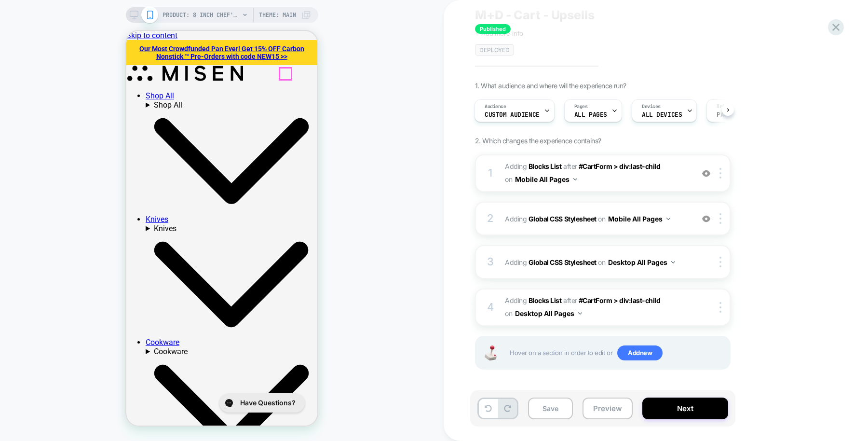  Describe the element at coordinates (726, 107) in the screenshot. I see `span: Trigger` at that location.